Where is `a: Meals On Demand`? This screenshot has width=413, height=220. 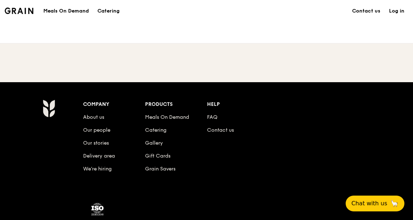 a: Meals On Demand is located at coordinates (167, 117).